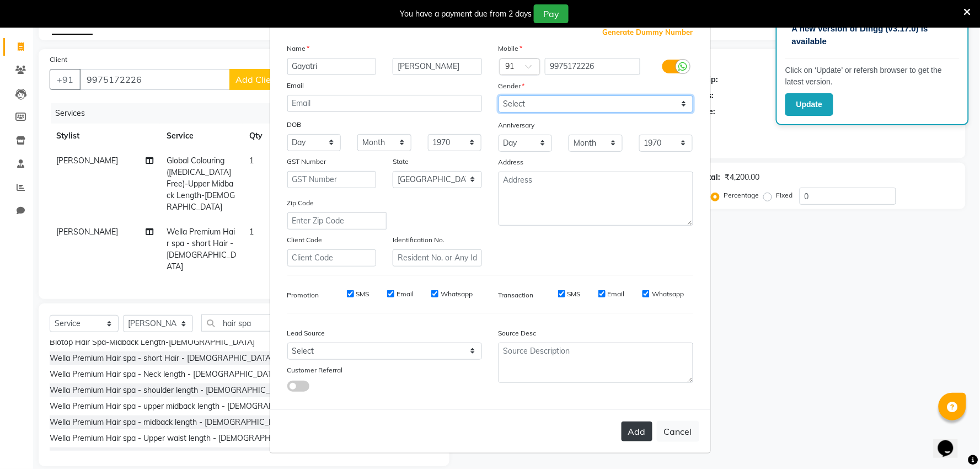 This screenshot has width=980, height=469. What do you see at coordinates (592, 66) in the screenshot?
I see `input: Mobile` at bounding box center [592, 66].